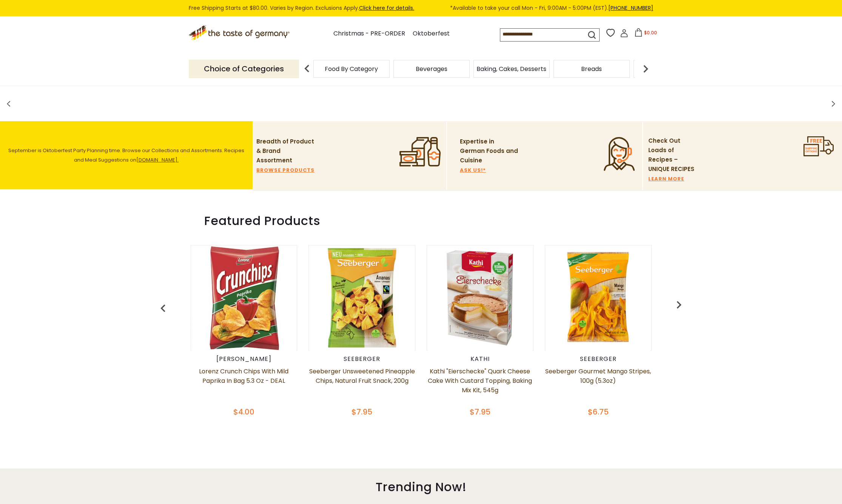 The image size is (842, 504). I want to click on a: Kathi "Eierschecke" Quark Cheese Cake with Custard Topping, Baking Mix Kit, 545g, so click(480, 385).